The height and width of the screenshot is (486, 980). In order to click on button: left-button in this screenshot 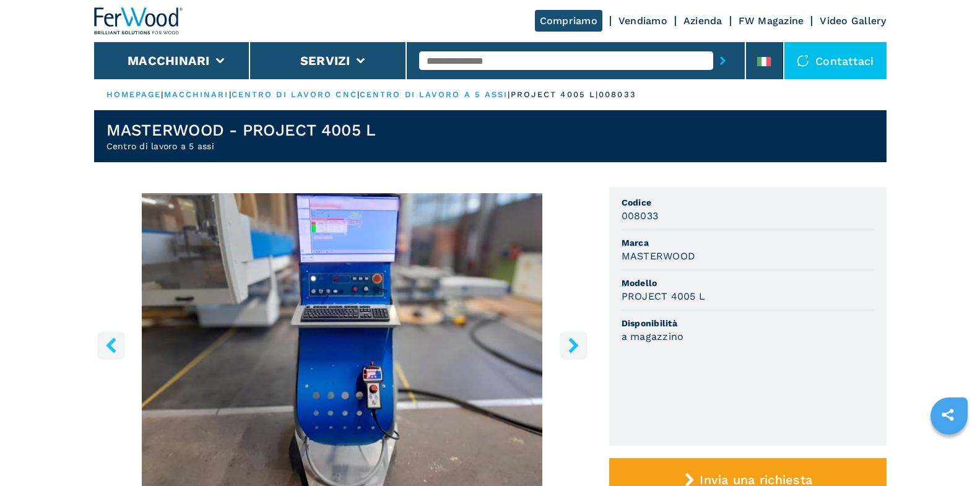, I will do `click(111, 345)`.